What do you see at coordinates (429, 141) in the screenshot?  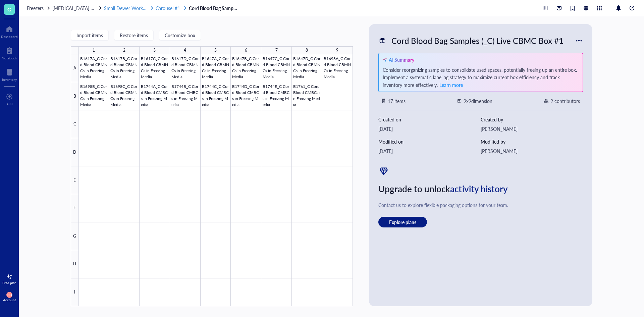 I see `div: Modified on` at bounding box center [429, 141].